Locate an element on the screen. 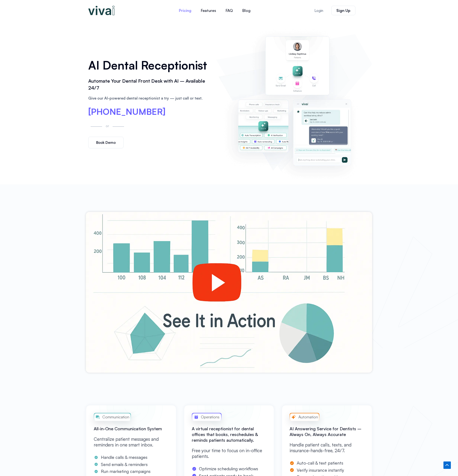 The image size is (458, 476). a: Sign Up is located at coordinates (343, 11).